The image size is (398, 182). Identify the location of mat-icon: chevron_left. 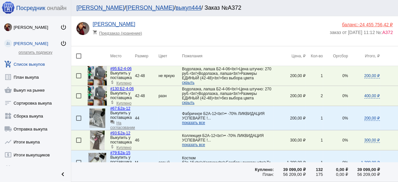
(63, 174).